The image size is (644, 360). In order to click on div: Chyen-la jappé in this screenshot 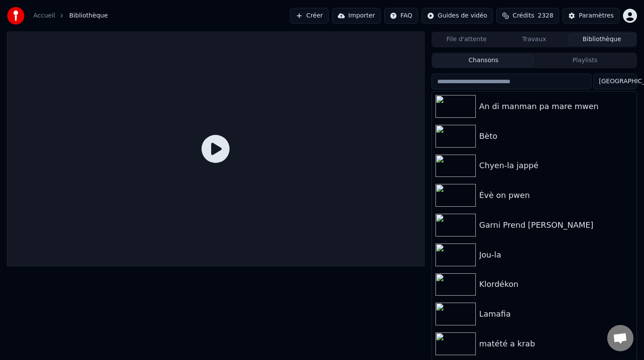, I will do `click(555, 165)`.